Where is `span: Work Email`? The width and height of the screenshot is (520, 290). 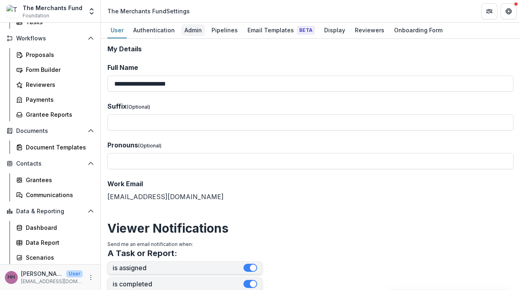 span: Work Email is located at coordinates (125, 184).